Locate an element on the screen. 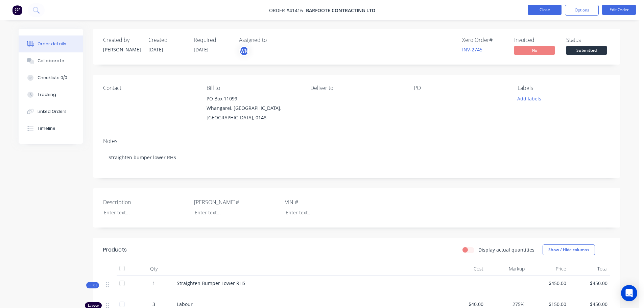 The height and width of the screenshot is (308, 644). div: Timeline is located at coordinates (46, 129).